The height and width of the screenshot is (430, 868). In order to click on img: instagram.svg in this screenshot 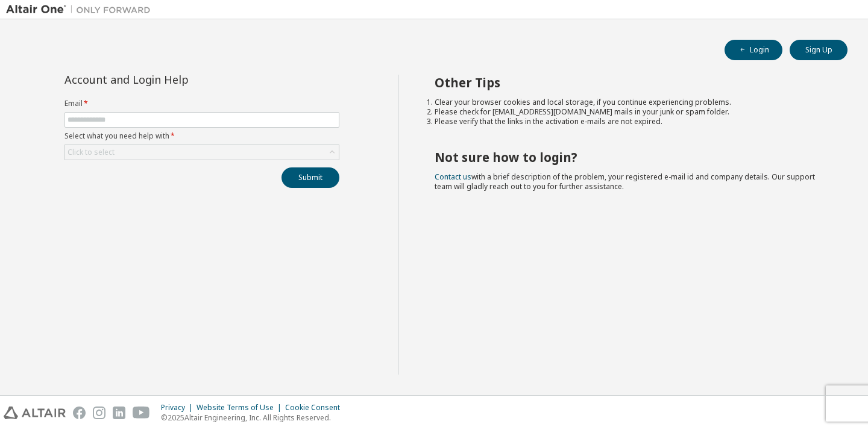, I will do `click(99, 413)`.